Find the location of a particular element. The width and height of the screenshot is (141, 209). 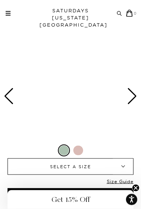

div: Get 15% OffClose teaser is located at coordinates (70, 200).